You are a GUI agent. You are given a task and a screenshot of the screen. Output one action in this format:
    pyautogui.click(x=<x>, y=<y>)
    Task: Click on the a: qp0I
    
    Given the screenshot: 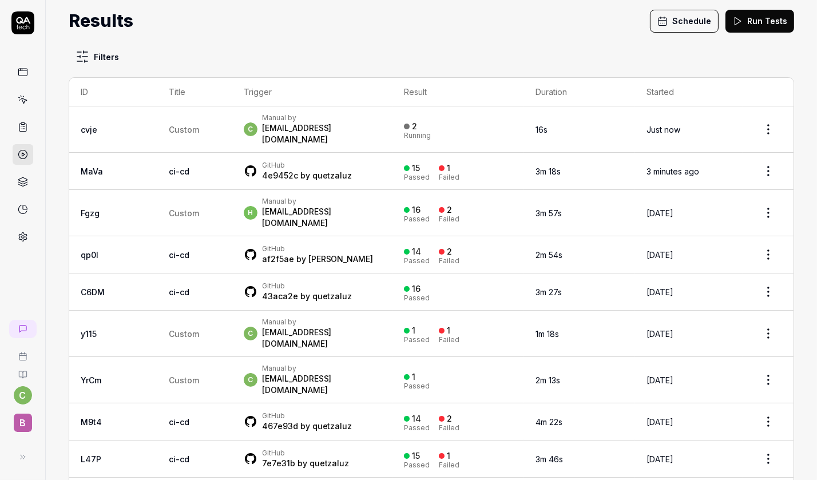 What is the action you would take?
    pyautogui.click(x=89, y=255)
    